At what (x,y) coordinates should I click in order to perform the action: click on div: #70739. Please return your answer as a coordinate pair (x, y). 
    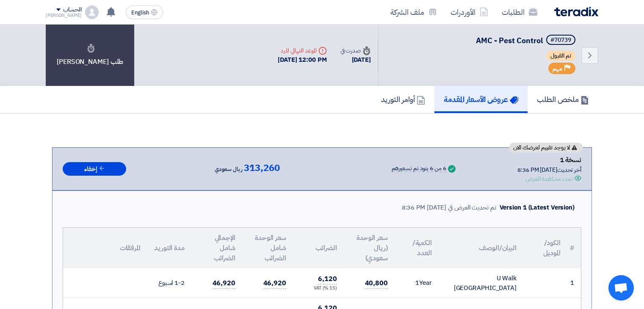
    Looking at the image, I should click on (561, 40).